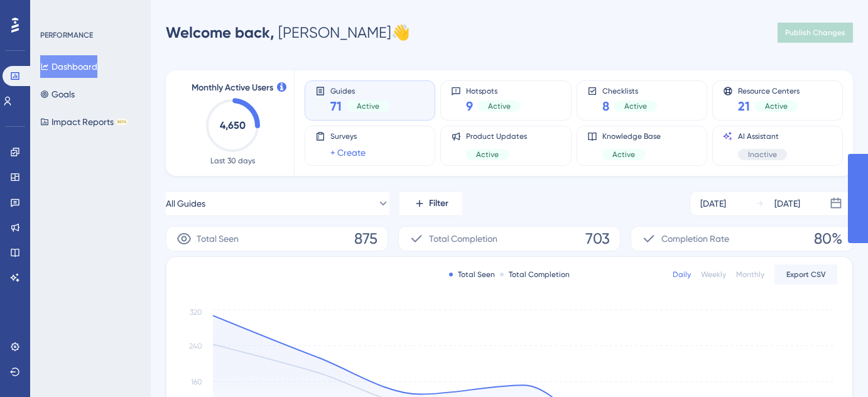 The image size is (868, 397). Describe the element at coordinates (348, 153) in the screenshot. I see `a: + Create` at that location.